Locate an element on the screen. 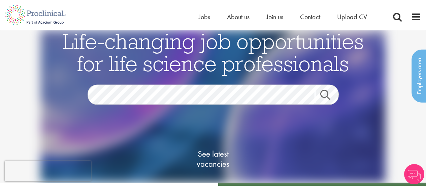  span: Join us is located at coordinates (275, 17).